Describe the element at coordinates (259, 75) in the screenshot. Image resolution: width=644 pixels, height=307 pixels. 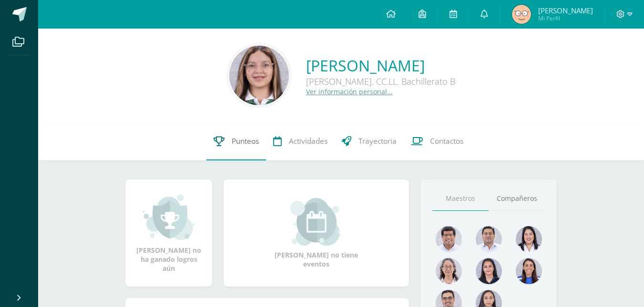
I see `img: 110cbdd0e8ca1c9e041cdfa16a2eb632.png` at that location.